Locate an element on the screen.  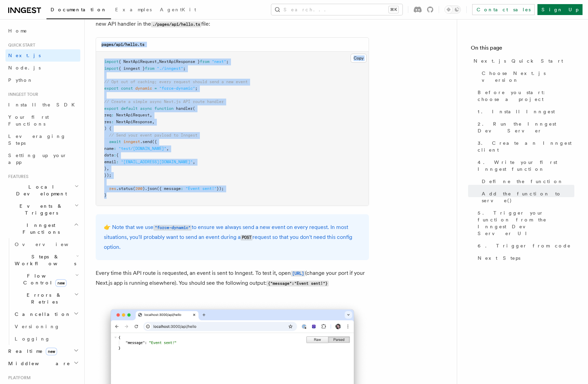
h4: On this page is located at coordinates (522, 49).